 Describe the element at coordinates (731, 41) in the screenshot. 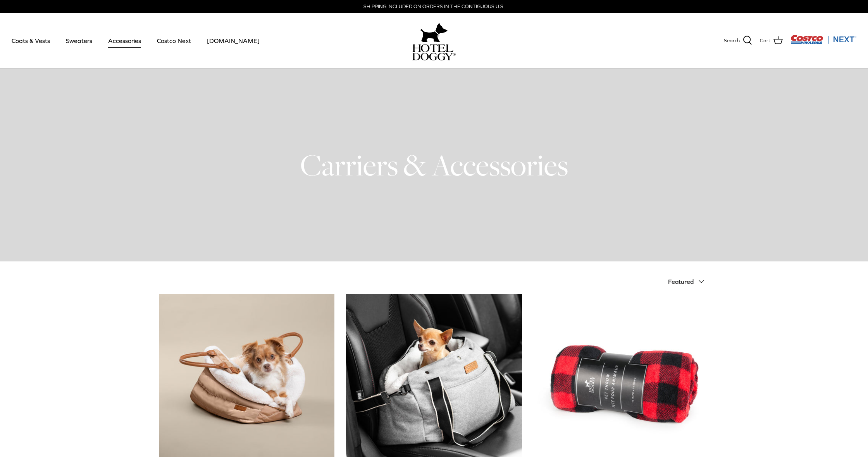

I see `span: Search` at that location.